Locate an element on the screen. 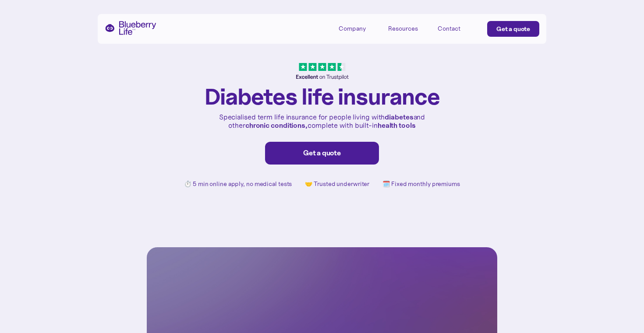 Image resolution: width=644 pixels, height=333 pixels. p: Specialised term life insurance for people living with and other complete with built-in is located at coordinates (322, 121).